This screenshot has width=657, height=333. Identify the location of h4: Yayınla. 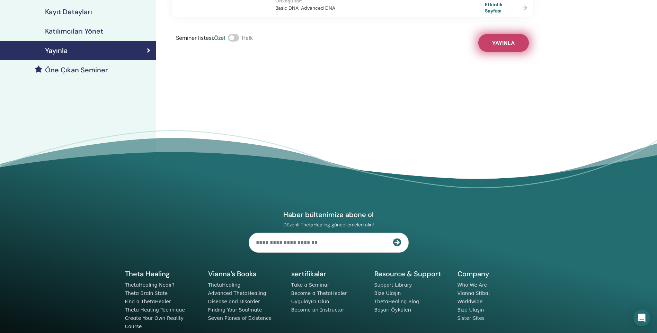
(56, 51).